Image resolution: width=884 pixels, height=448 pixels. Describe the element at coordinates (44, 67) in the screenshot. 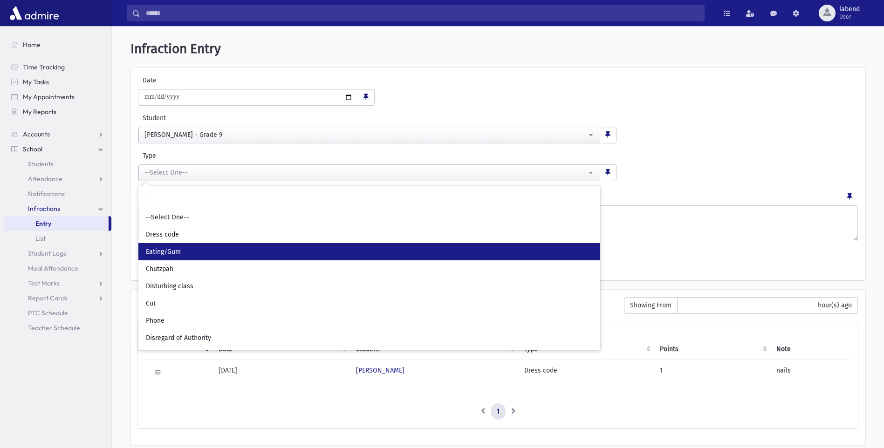

I see `span: Time Tracking` at that location.